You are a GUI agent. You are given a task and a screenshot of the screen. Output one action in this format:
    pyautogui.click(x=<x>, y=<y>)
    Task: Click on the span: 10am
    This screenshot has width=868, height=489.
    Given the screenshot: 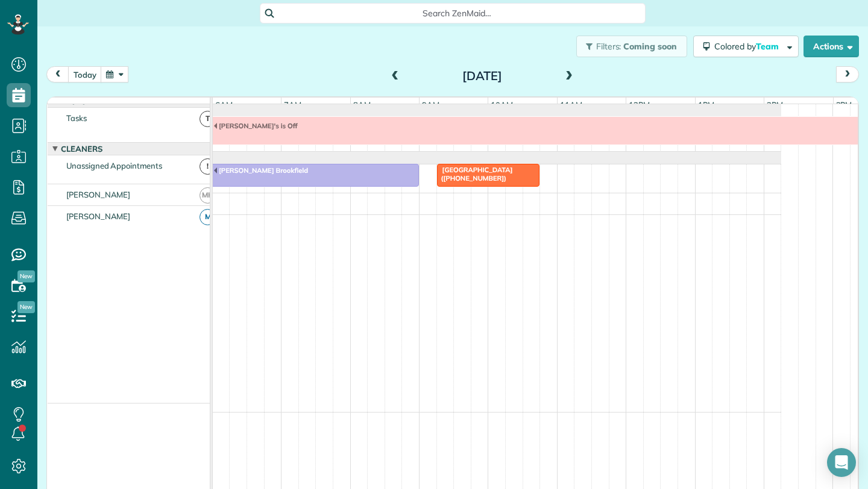 What is the action you would take?
    pyautogui.click(x=501, y=105)
    